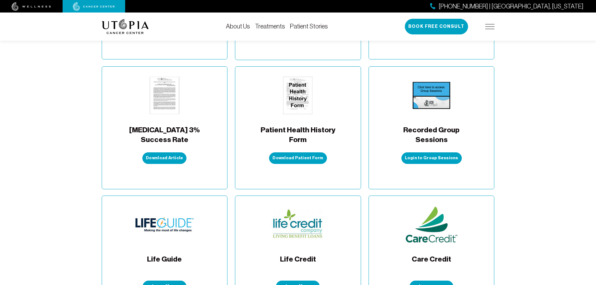 This screenshot has height=285, width=596. I want to click on img: Life Guide, so click(165, 225).